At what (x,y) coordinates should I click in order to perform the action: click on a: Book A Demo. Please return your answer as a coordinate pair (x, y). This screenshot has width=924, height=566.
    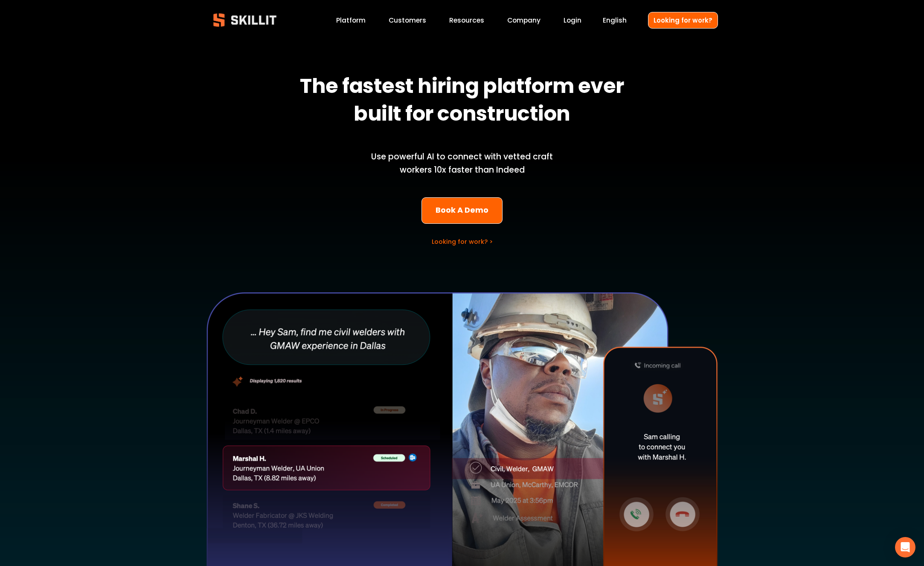
    Looking at the image, I should click on (462, 211).